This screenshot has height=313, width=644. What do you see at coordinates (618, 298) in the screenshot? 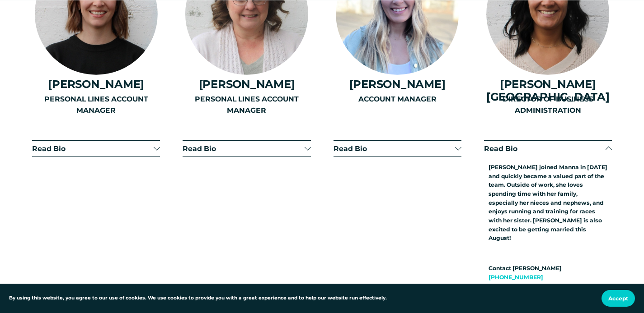
I see `button: Accept` at bounding box center [618, 298].